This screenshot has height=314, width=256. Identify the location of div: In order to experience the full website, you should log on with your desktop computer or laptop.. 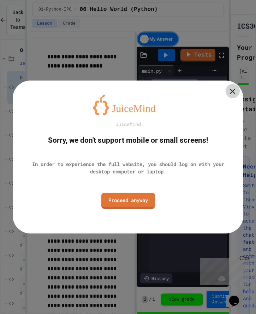
(128, 168).